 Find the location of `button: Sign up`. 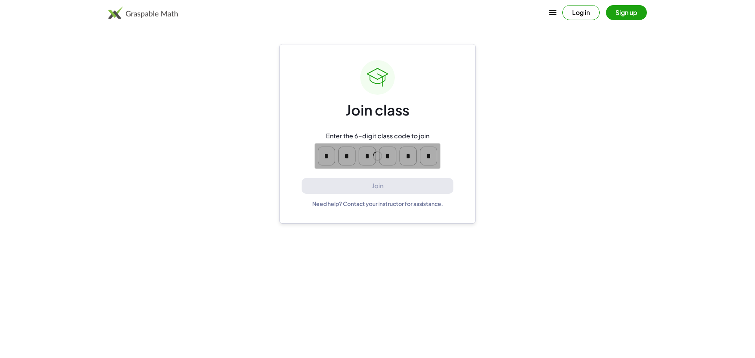

button: Sign up is located at coordinates (626, 13).